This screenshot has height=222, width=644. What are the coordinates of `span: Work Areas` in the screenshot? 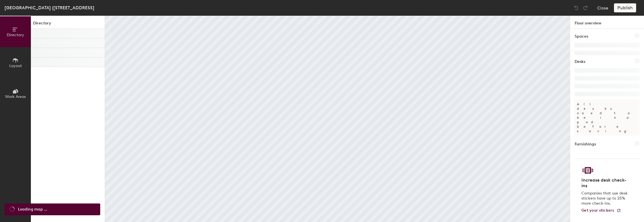 It's located at (15, 97).